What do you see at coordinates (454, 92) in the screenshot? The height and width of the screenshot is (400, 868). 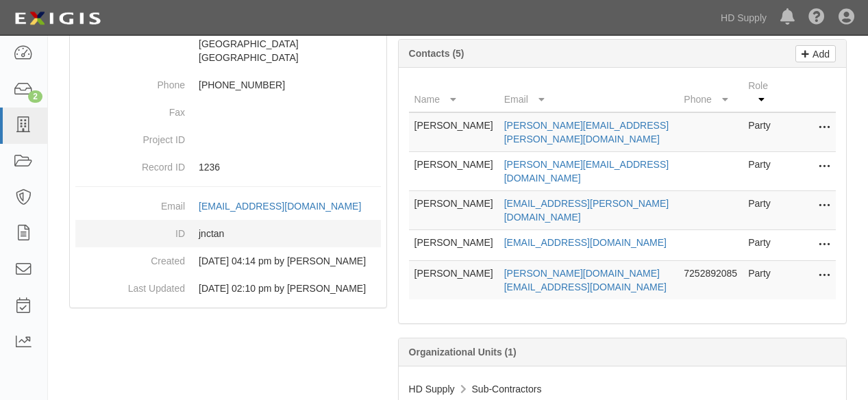 I see `th: Name` at bounding box center [454, 92].